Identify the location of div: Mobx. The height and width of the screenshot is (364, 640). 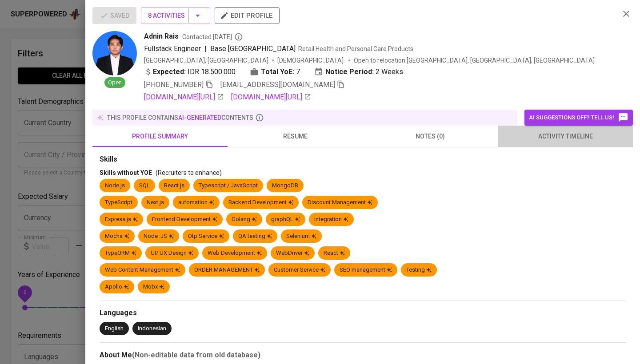
(154, 287).